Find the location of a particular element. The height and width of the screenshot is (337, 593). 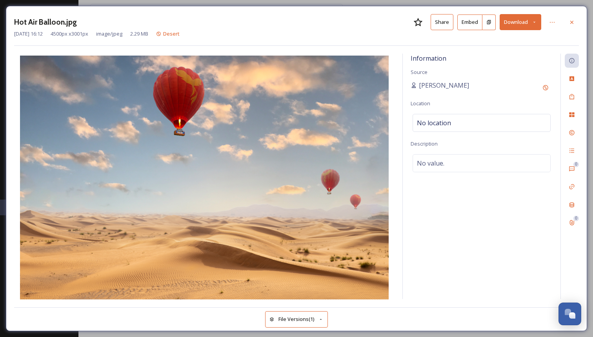

span: Source is located at coordinates (419, 72).